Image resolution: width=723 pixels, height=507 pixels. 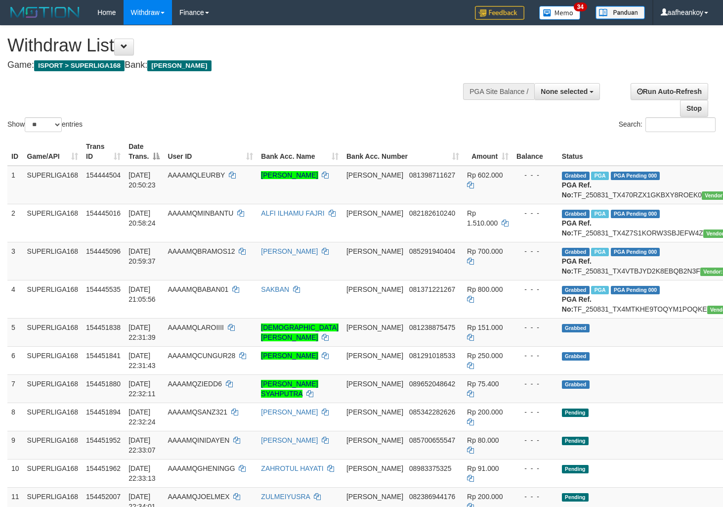 What do you see at coordinates (103, 384) in the screenshot?
I see `span: 154451880` at bounding box center [103, 384].